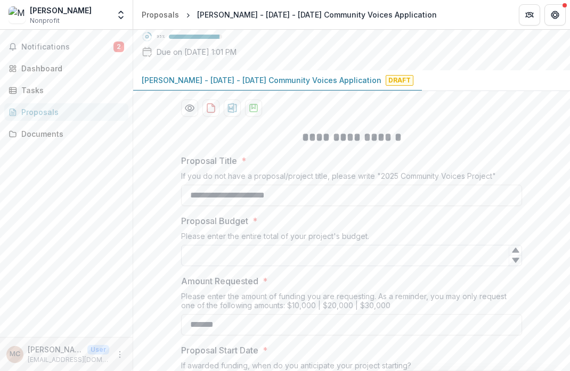 This screenshot has width=570, height=371. I want to click on span: 2, so click(119, 47).